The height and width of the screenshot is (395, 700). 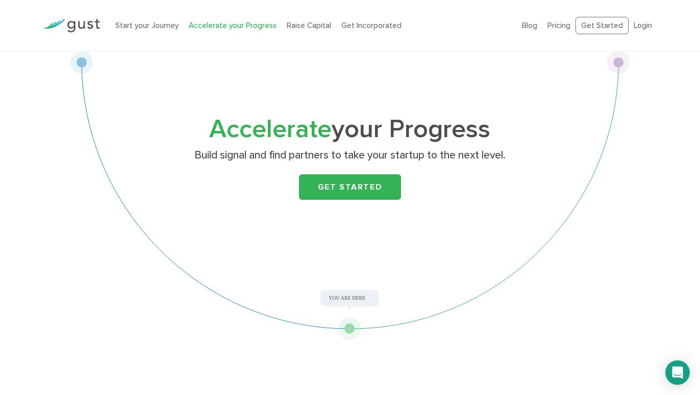 What do you see at coordinates (349, 156) in the screenshot?
I see `p: Build signal and find partners to take your startup to the next level.` at bounding box center [349, 156].